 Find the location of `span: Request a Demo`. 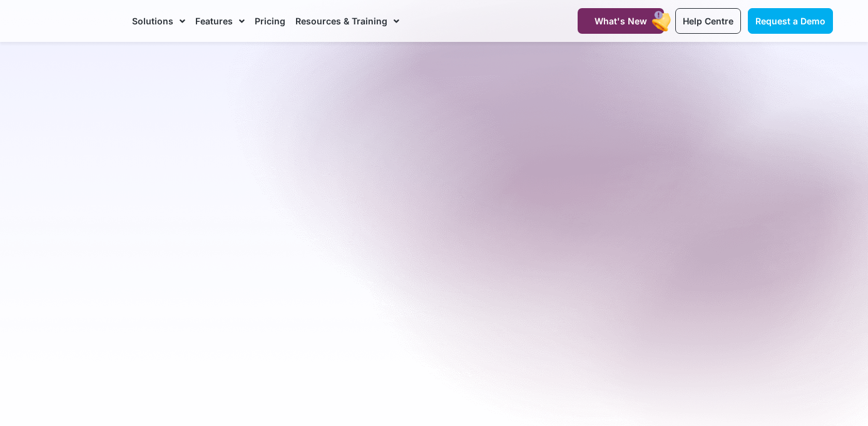

span: Request a Demo is located at coordinates (790, 21).